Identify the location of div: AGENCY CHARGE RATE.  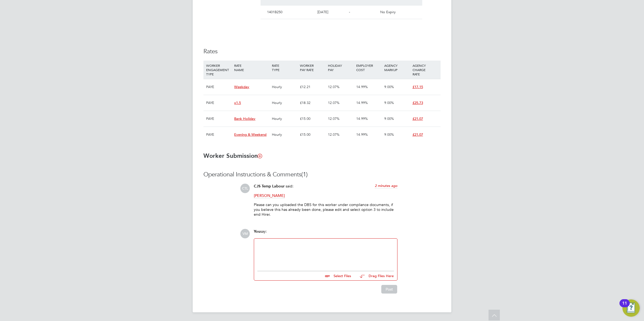
(425, 69).